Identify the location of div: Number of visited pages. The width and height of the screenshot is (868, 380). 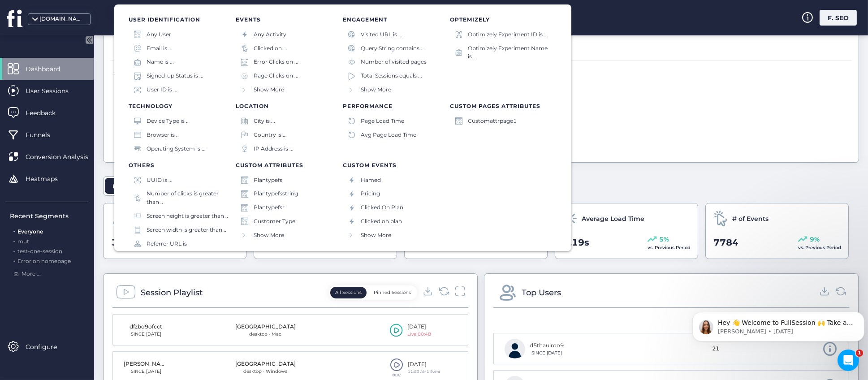
(393, 62).